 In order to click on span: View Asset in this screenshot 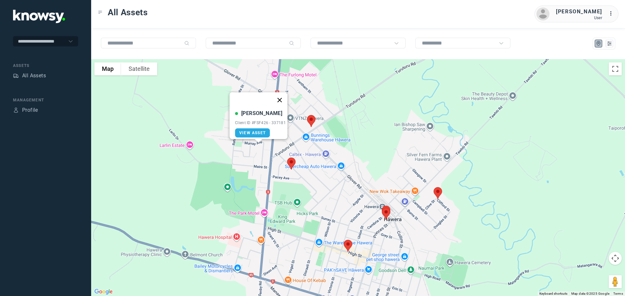, I will do `click(252, 133)`.